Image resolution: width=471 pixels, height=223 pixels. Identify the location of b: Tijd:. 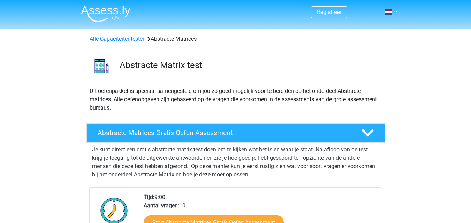
(149, 197).